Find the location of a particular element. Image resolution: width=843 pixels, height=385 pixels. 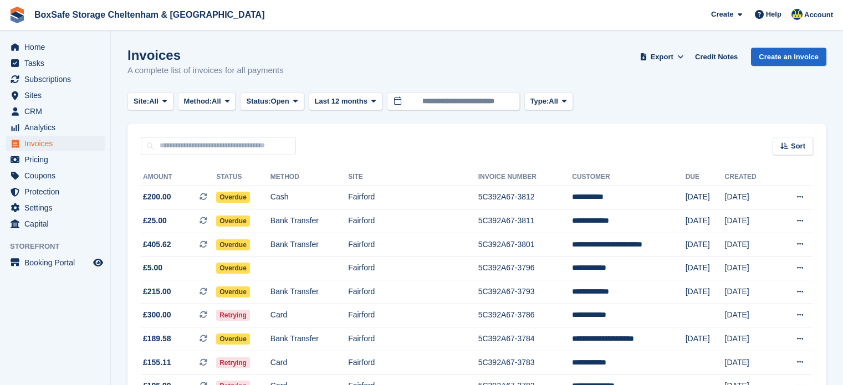

span: Last 12 months is located at coordinates (341, 101).